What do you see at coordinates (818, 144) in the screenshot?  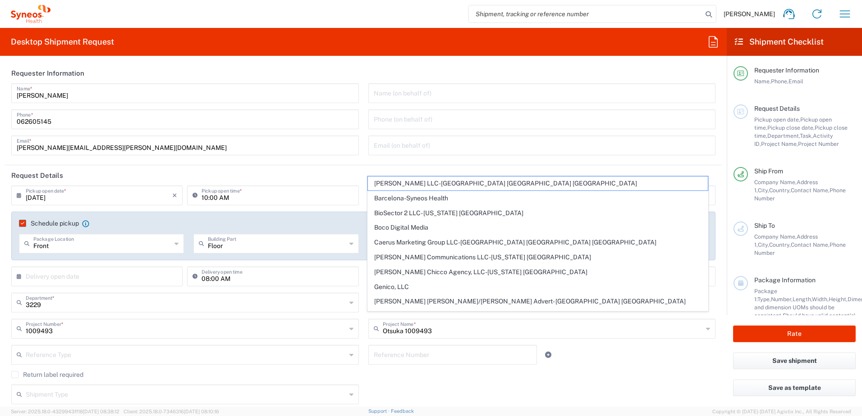 I see `span: Project Number` at bounding box center [818, 144].